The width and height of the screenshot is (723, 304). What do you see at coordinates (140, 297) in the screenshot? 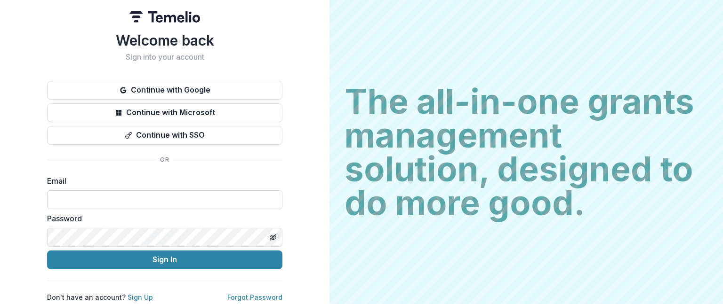
I see `a: Sign Up` at bounding box center [140, 297].